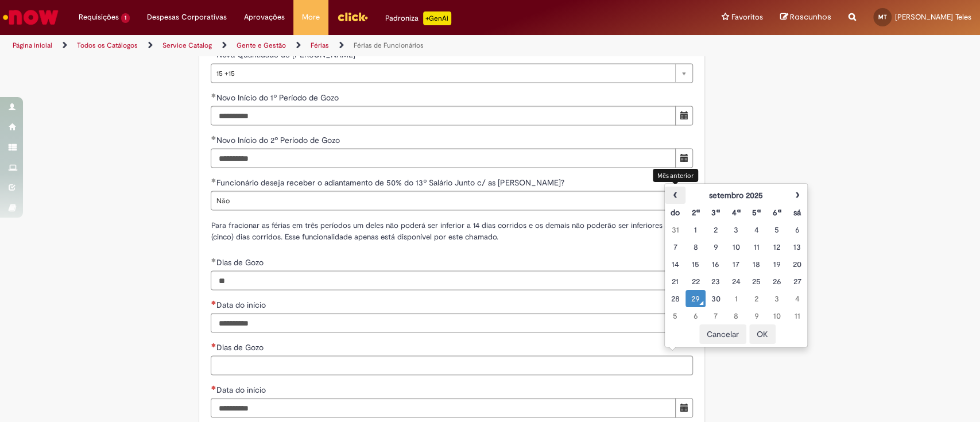 This screenshot has width=980, height=422. What do you see at coordinates (443, 115) in the screenshot?
I see `input: Novo Início do 1º Período de Gozo 03 April 2025 Thursday` at bounding box center [443, 115].